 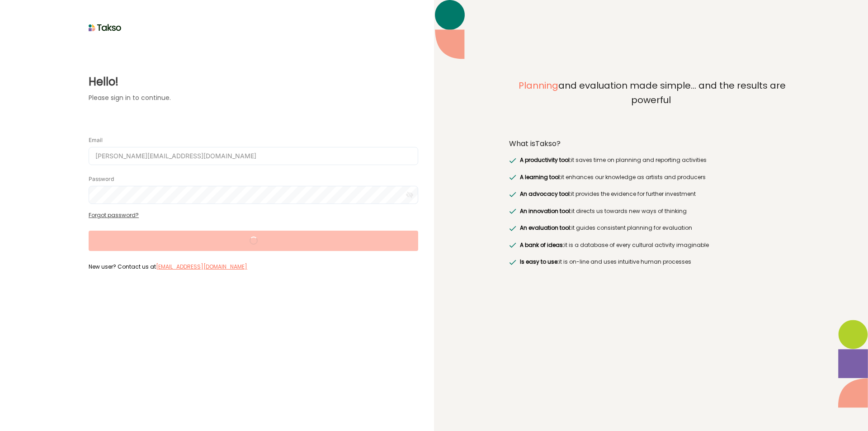 I want to click on label: it provides the evidence for further investment, so click(x=606, y=194).